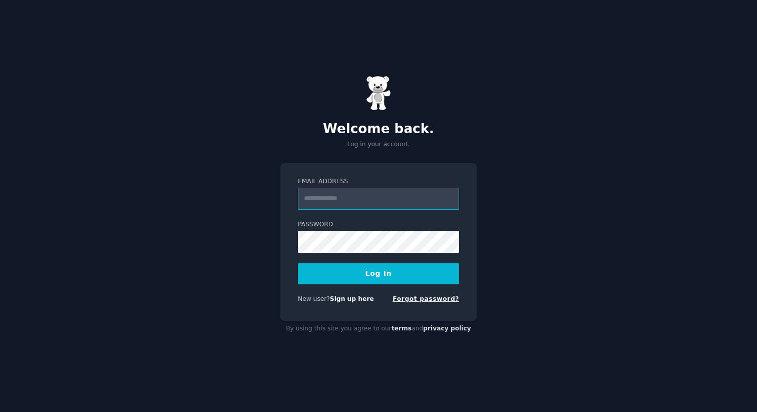  Describe the element at coordinates (378, 225) in the screenshot. I see `label: Password` at that location.